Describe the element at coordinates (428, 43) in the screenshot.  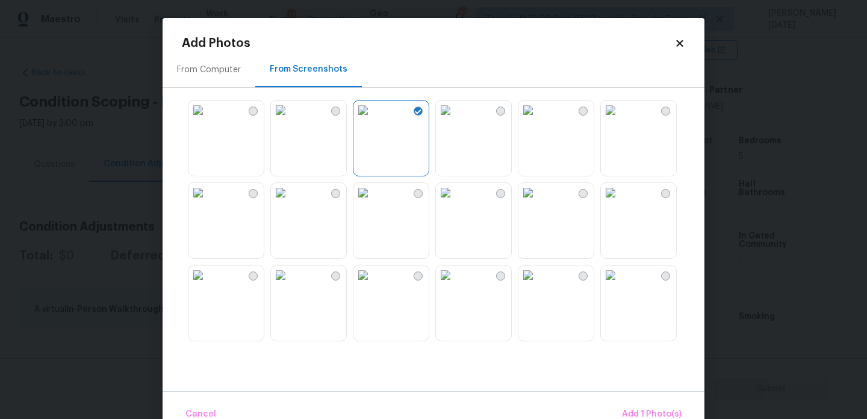
I see `h2: Add Photos` at that location.